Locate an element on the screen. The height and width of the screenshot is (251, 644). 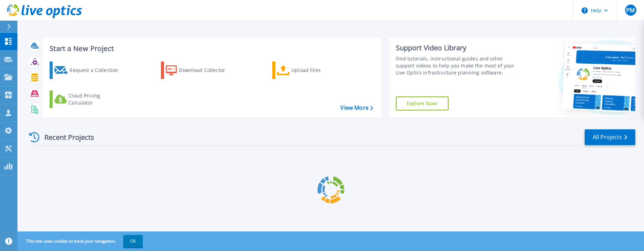
a: Request a Collection is located at coordinates (88, 70).